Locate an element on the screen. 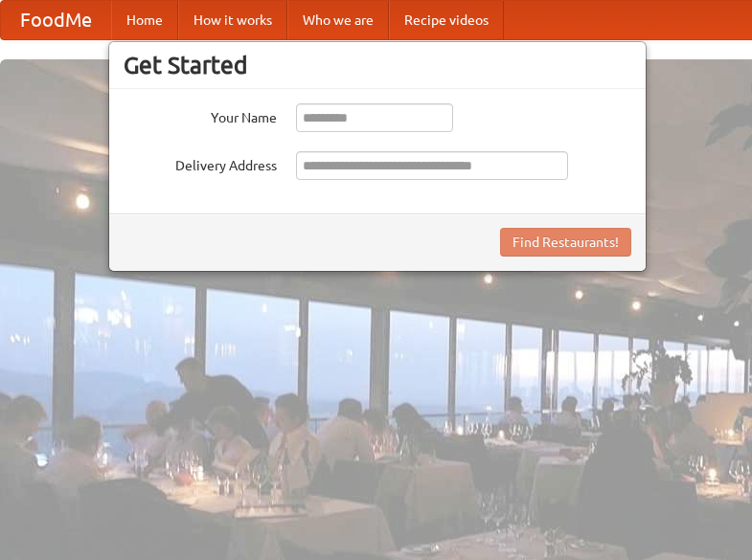 The image size is (752, 560). a: Recipe videos is located at coordinates (446, 20).